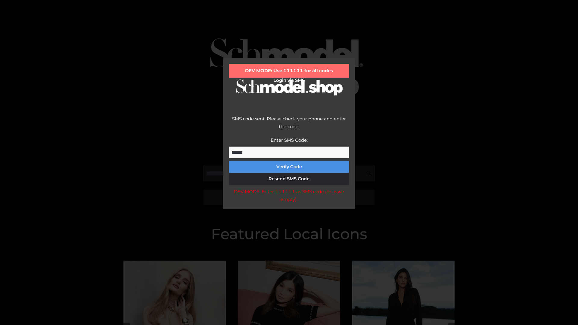  I want to click on button: Verify Code, so click(289, 167).